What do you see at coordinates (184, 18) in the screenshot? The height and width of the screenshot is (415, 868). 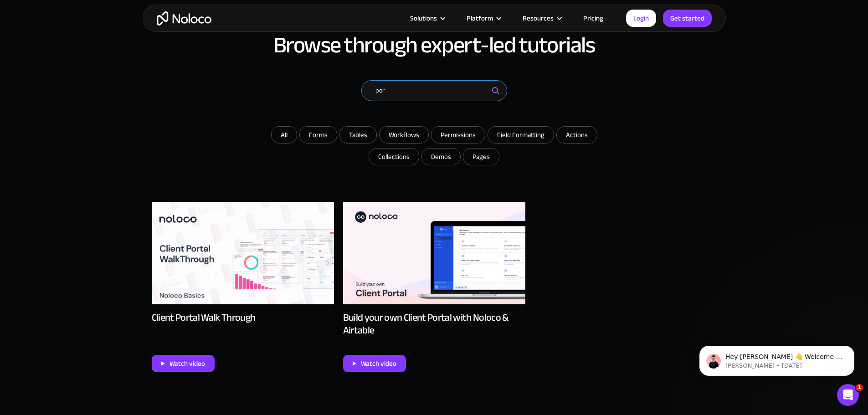 I see `a: home` at bounding box center [184, 18].